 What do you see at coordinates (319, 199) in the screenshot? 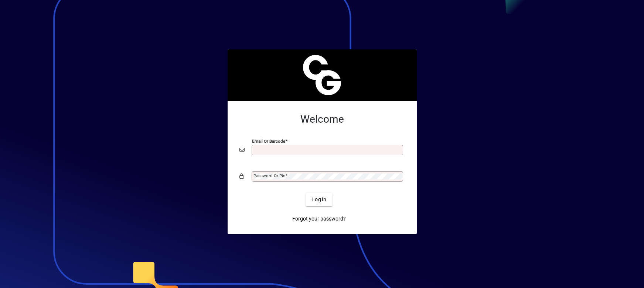
I see `span: Login` at bounding box center [319, 199].